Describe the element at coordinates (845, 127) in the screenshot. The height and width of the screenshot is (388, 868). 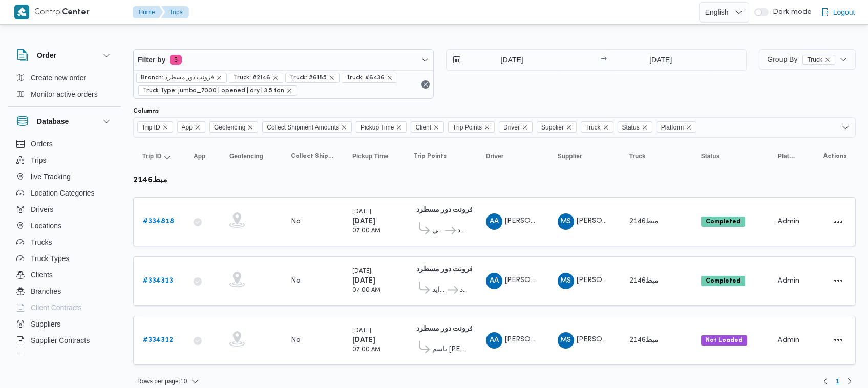
I see `button: Open list of options` at that location.